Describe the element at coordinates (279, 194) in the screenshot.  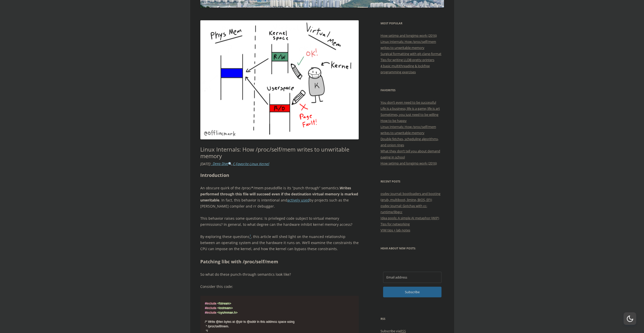
I see `strong: Writes performed through this file will succeed even if the destination virtual memory is marked ...` at that location.